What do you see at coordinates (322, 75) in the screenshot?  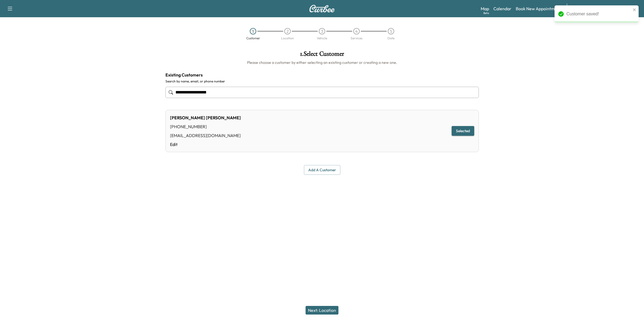 I see `h4: Existing Customers` at bounding box center [322, 75].